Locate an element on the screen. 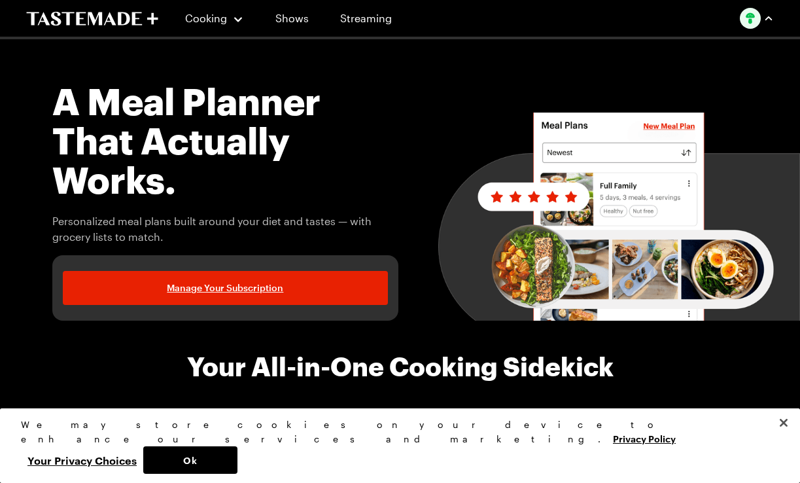 This screenshot has width=800, height=483. button: Close is located at coordinates (784, 423).